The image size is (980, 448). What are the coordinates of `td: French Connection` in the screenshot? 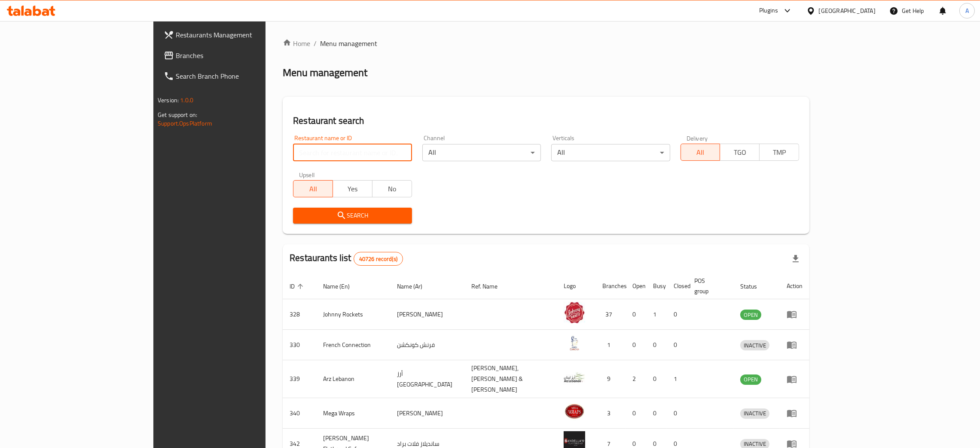 It's located at (353, 345).